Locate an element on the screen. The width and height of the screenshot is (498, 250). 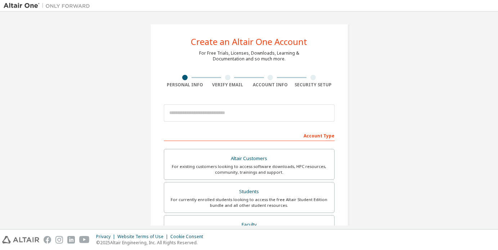
div: Personal Info is located at coordinates (185, 85).